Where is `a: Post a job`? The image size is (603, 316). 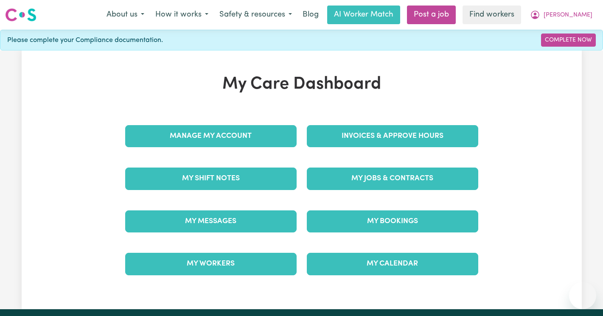
a: Post a job is located at coordinates (431, 15).